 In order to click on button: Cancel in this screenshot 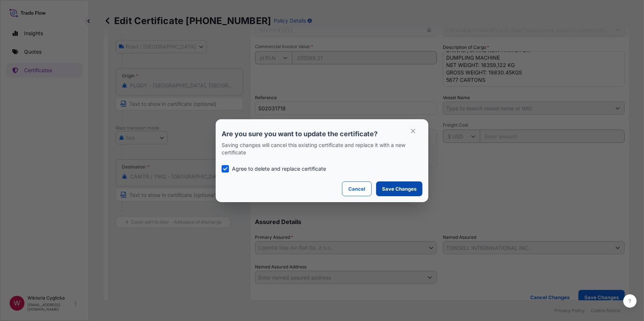, I will do `click(357, 189)`.